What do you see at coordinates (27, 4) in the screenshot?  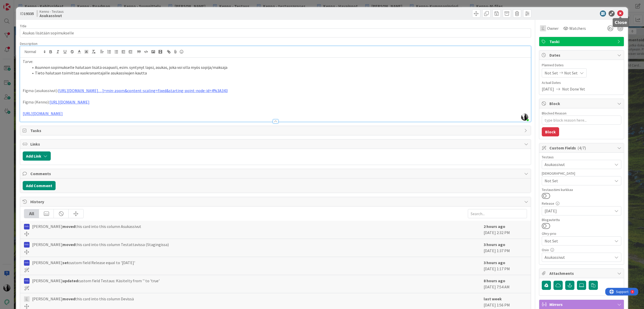 I see `div: 4` at bounding box center [27, 4].